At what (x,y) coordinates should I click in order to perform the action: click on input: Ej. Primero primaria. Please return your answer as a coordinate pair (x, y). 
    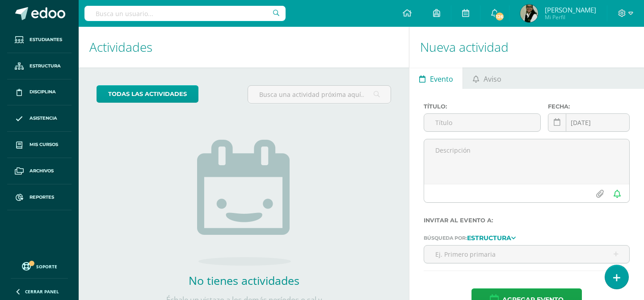
    Looking at the image, I should click on (526, 254).